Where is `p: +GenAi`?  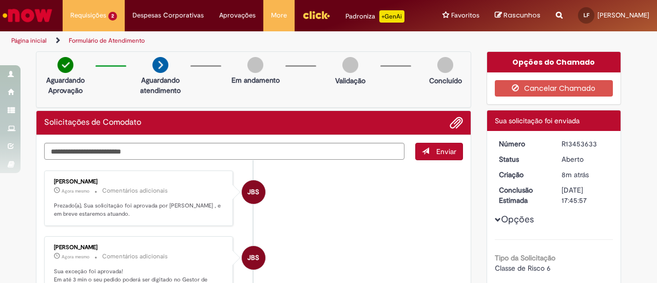 p: +GenAi is located at coordinates (392, 16).